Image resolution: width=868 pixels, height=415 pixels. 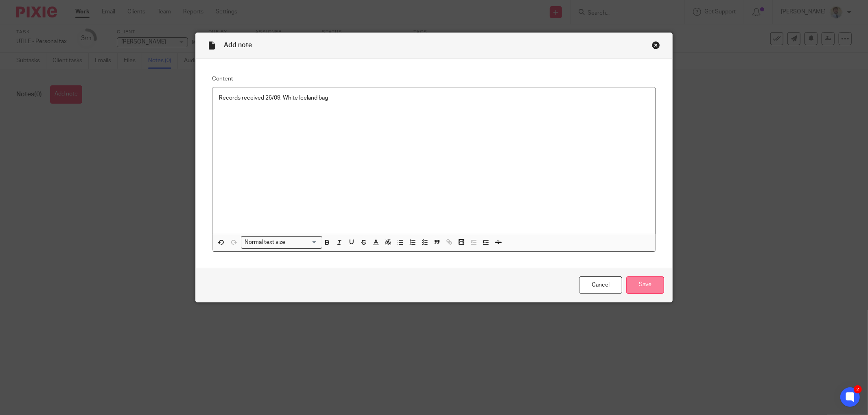 I want to click on div: Search for option, so click(x=282, y=243).